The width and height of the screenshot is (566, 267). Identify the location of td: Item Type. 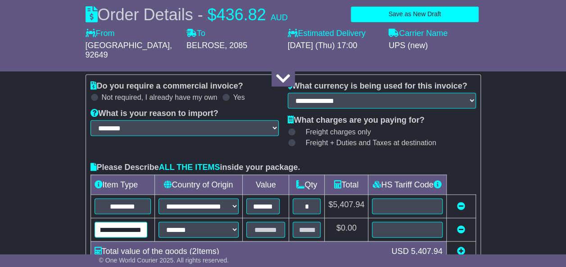
(122, 185).